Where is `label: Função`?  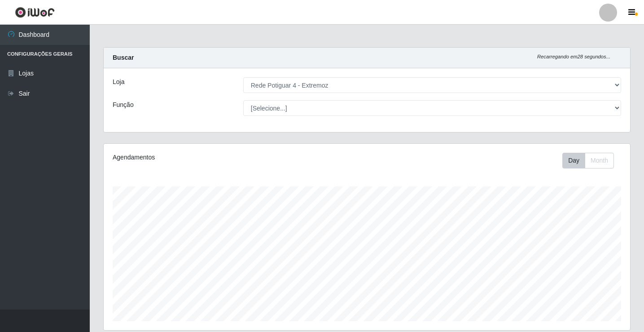
label: Função is located at coordinates (123, 105).